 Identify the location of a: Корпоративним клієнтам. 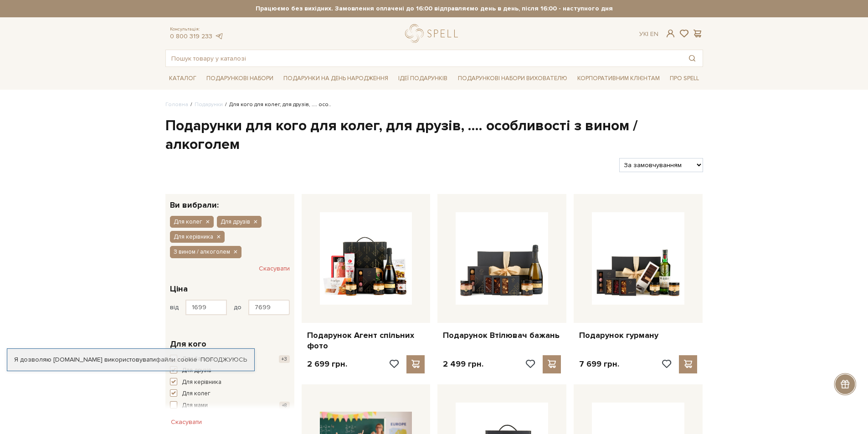
(618, 78).